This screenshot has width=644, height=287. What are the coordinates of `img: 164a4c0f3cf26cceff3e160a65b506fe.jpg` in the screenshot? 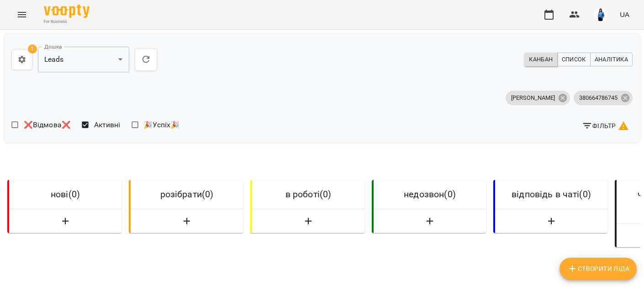 It's located at (601, 15).